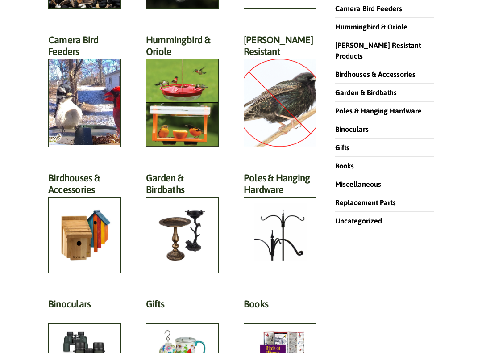 The height and width of the screenshot is (353, 482). I want to click on a: Visit product category Birdhouses & Accessories, so click(84, 222).